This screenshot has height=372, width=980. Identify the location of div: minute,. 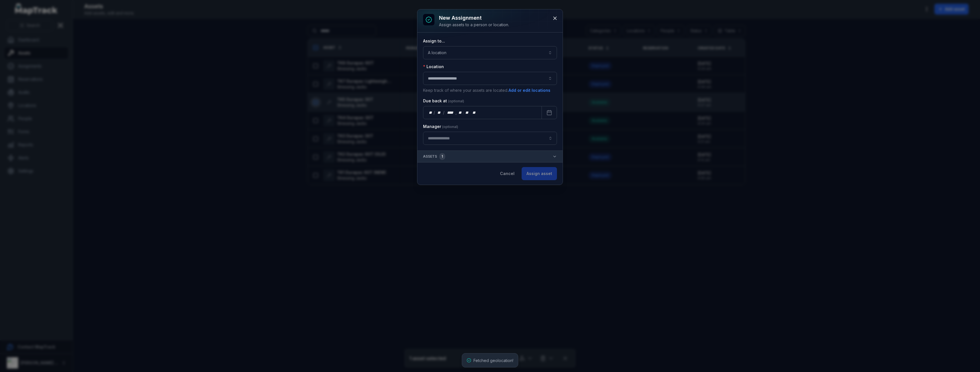
(467, 113).